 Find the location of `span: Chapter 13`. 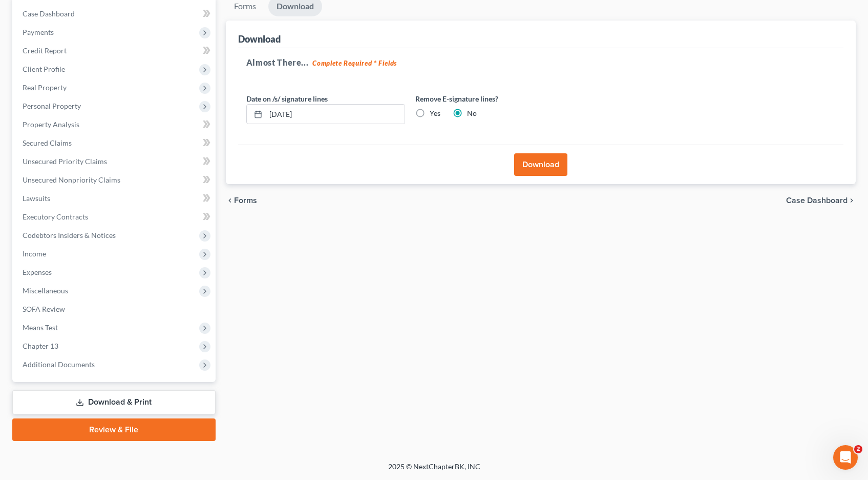

span: Chapter 13 is located at coordinates (40, 345).